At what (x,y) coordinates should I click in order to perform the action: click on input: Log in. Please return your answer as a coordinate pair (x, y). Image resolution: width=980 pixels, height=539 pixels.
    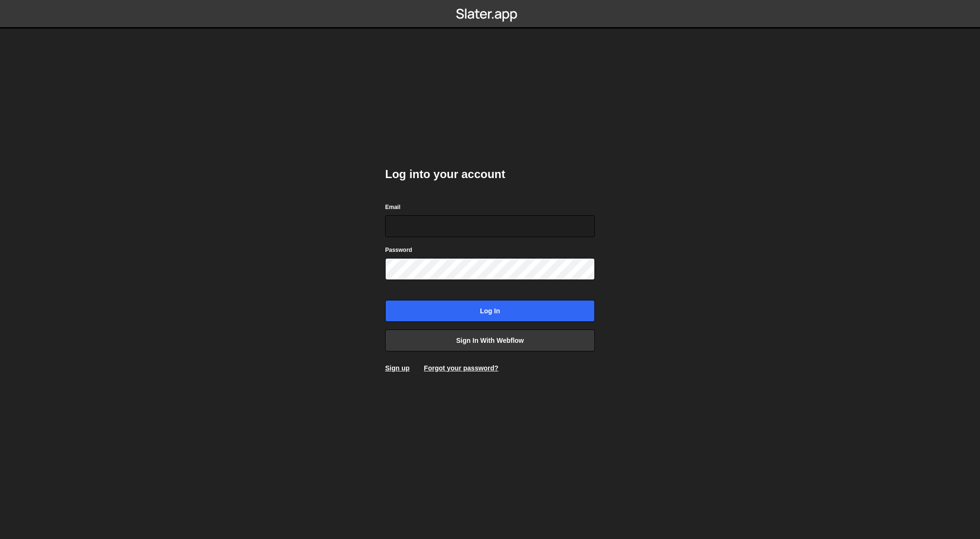
    Looking at the image, I should click on (490, 311).